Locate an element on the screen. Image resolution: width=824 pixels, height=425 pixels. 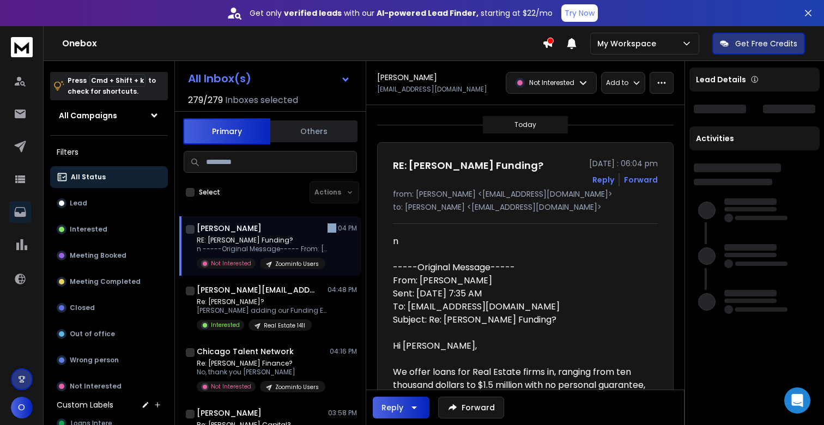
p: Today is located at coordinates (525, 125).